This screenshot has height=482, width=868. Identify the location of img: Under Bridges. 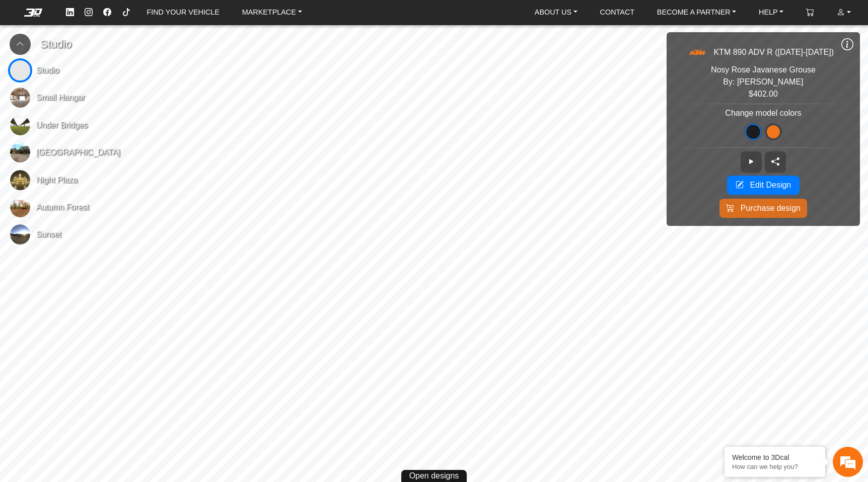
(20, 125).